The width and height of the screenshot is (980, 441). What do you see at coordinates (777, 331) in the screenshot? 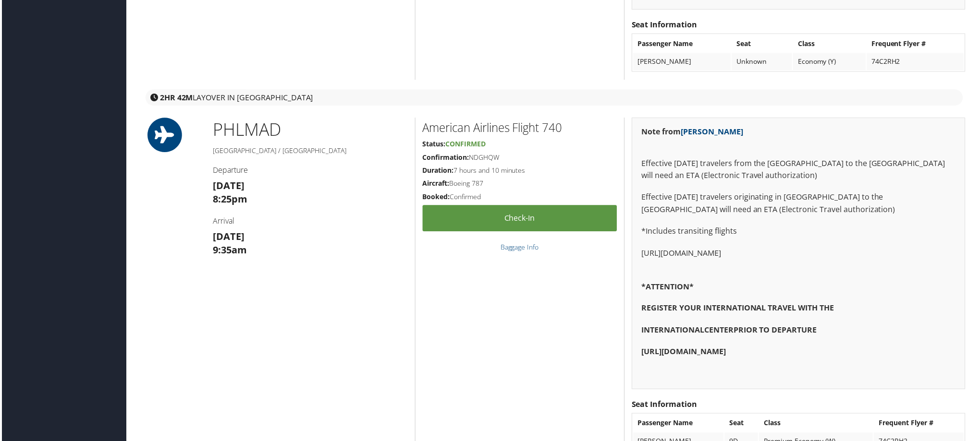
I see `strong: PRIOR TO DEPARTURE` at bounding box center [777, 331].